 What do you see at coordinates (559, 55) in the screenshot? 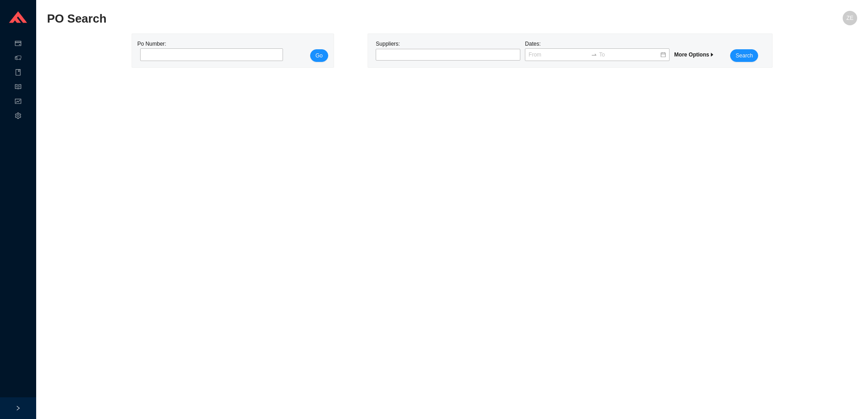
I see `input: From` at bounding box center [559, 55].